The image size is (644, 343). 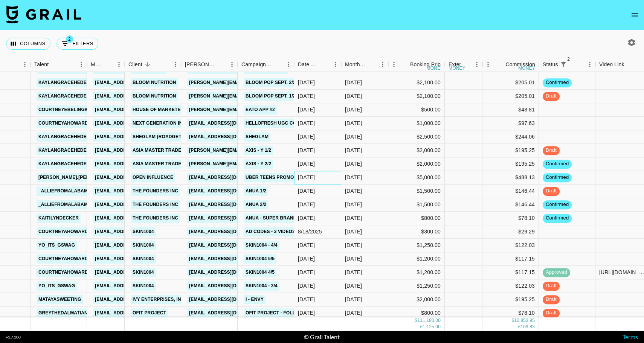 I want to click on div: Manager, so click(x=106, y=64).